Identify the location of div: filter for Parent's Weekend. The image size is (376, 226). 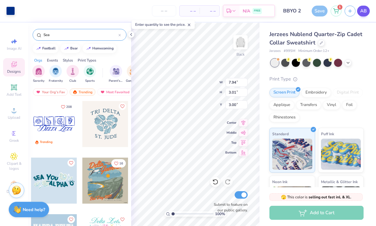
(116, 74).